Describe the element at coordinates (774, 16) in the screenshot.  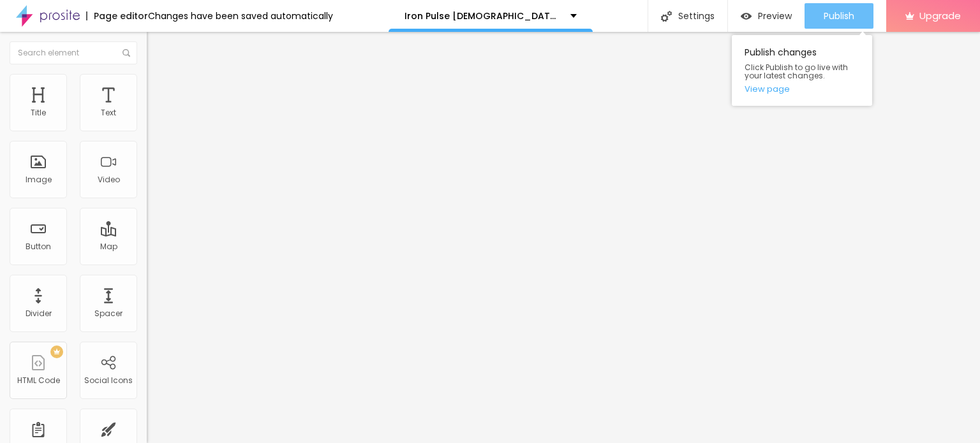
I see `span: Preview` at that location.